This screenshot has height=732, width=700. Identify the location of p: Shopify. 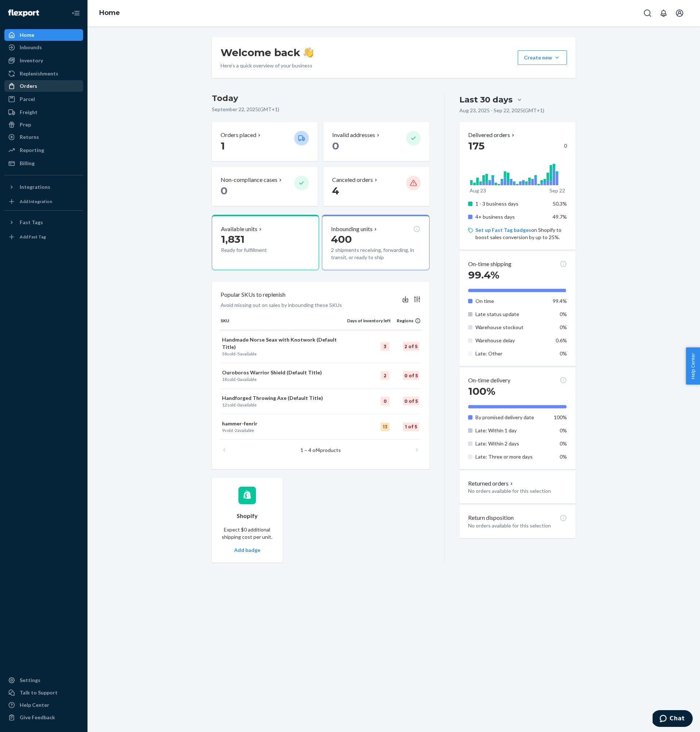
(247, 516).